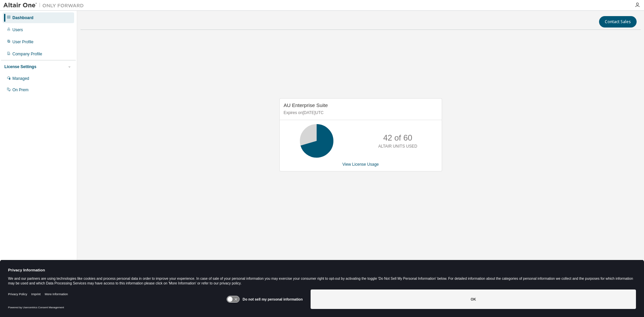 The width and height of the screenshot is (644, 317). I want to click on div: Company Profile, so click(27, 54).